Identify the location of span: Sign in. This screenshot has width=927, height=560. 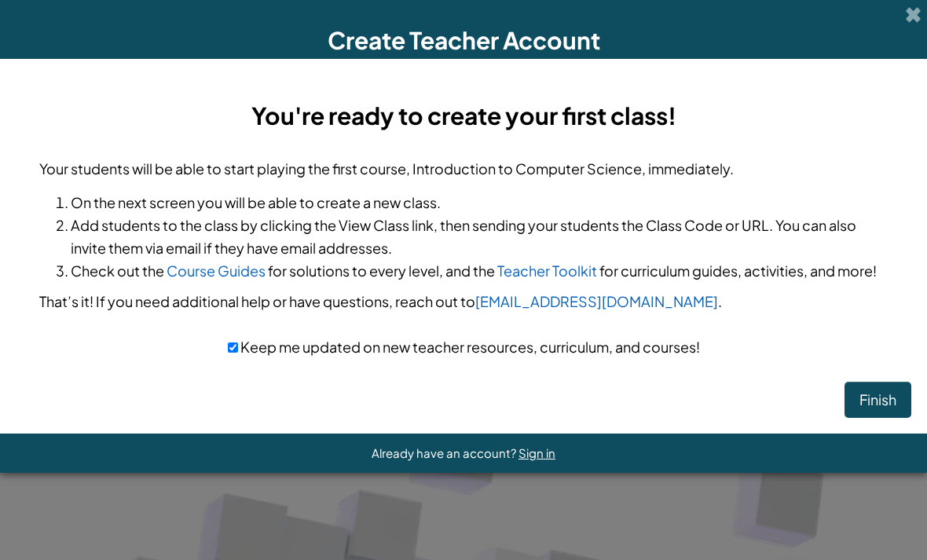
(537, 452).